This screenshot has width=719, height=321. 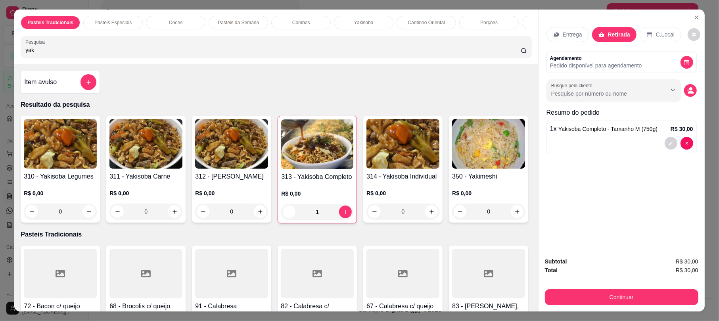 I want to click on button: Continuar, so click(x=621, y=297).